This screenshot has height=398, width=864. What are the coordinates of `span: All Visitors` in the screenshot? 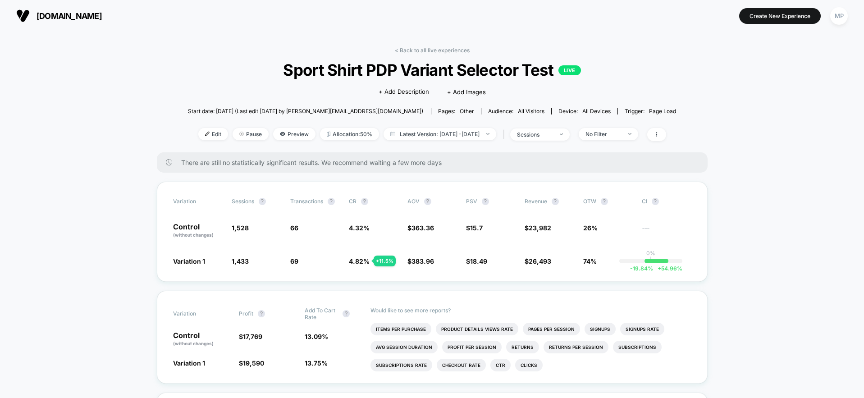 It's located at (531, 111).